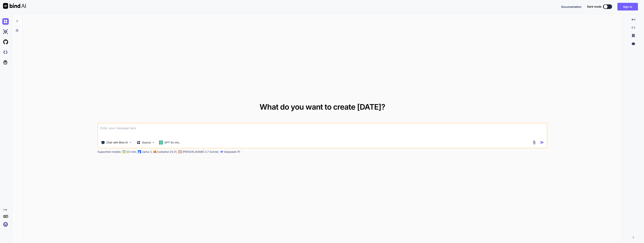 This screenshot has width=644, height=243. What do you see at coordinates (131, 152) in the screenshot?
I see `p: O3-mini,` at bounding box center [131, 152].